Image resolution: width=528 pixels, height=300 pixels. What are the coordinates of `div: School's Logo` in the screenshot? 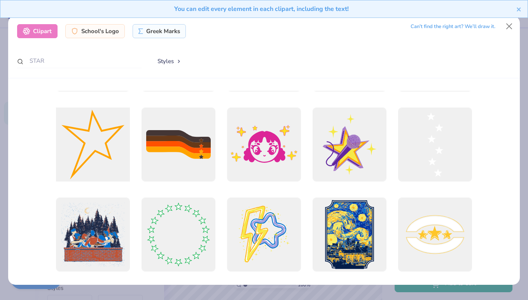 It's located at (95, 31).